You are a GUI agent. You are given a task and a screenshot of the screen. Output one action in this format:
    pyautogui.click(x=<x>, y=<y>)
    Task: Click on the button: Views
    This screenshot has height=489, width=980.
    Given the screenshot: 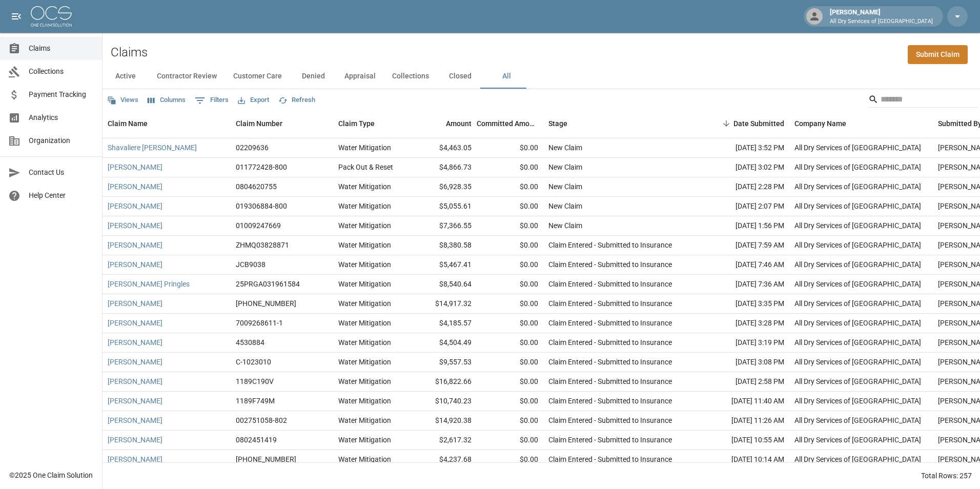 What is the action you would take?
    pyautogui.click(x=123, y=100)
    